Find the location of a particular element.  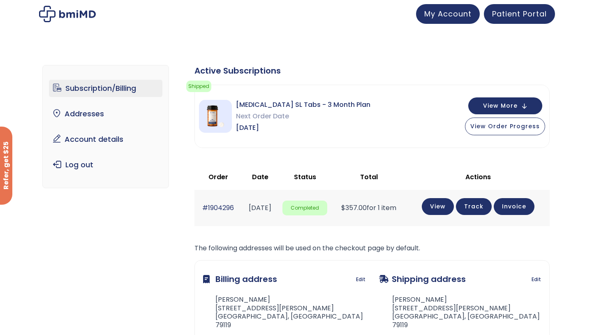

a: Track is located at coordinates (474, 206).